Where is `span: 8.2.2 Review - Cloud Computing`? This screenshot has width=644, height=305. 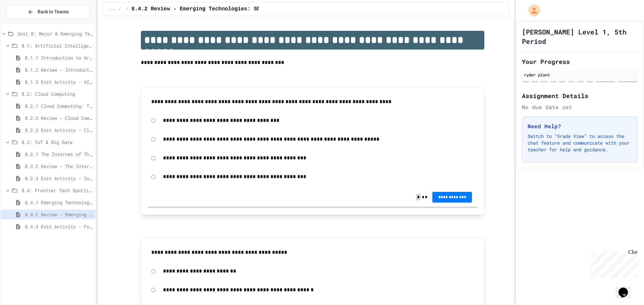
span: 8.2.2 Review - Cloud Computing is located at coordinates (59, 118).